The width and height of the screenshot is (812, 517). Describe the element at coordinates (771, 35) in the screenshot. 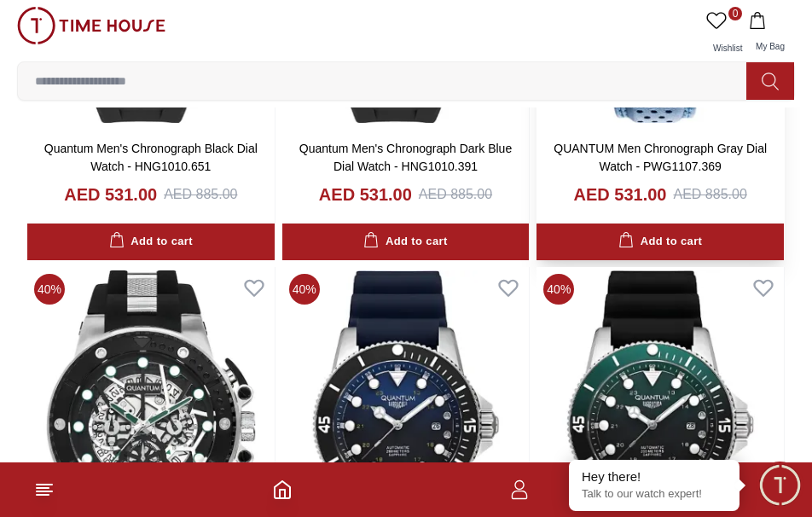

I see `button: My Bag` at that location.